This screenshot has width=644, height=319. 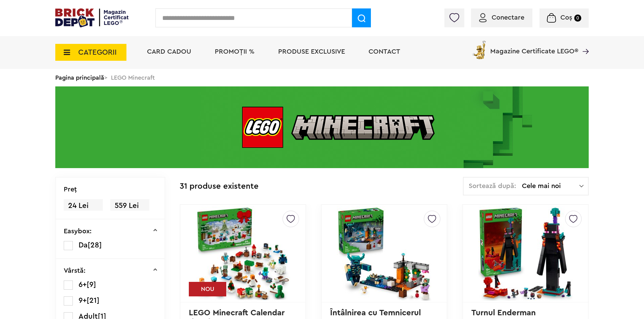 I want to click on div: 31 produse existente, so click(x=219, y=186).